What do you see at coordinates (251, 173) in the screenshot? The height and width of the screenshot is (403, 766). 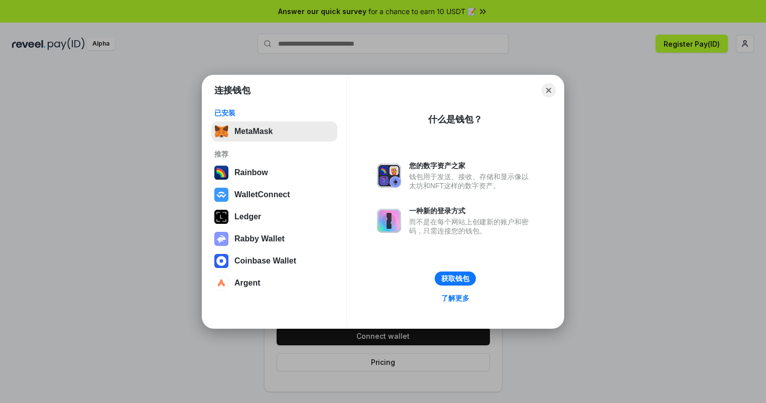 I see `div: Rainbow` at bounding box center [251, 173].